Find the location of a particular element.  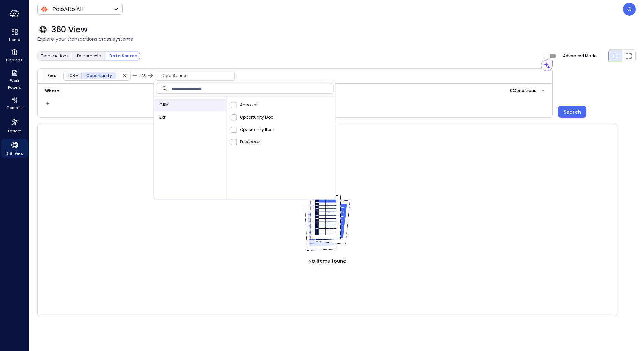

div: Controls is located at coordinates (14, 104).